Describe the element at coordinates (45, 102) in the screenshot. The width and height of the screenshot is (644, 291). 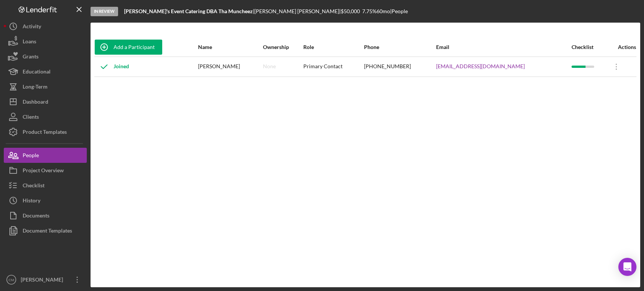
I see `a: Dashboard` at that location.